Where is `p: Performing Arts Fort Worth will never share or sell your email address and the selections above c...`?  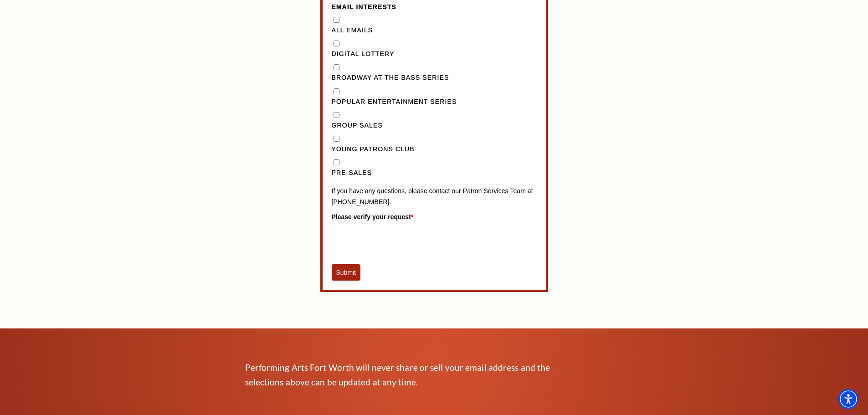
p: Performing Arts Fort Worth will never share or sell your email address and the selections above c... is located at coordinates (405, 374).